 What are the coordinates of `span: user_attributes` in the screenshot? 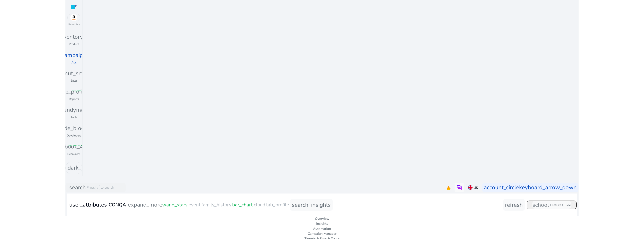 It's located at (88, 205).